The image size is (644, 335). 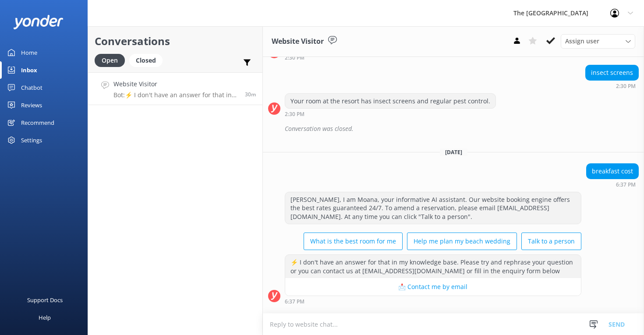 I want to click on img: yonder-white-logo.png, so click(x=38, y=22).